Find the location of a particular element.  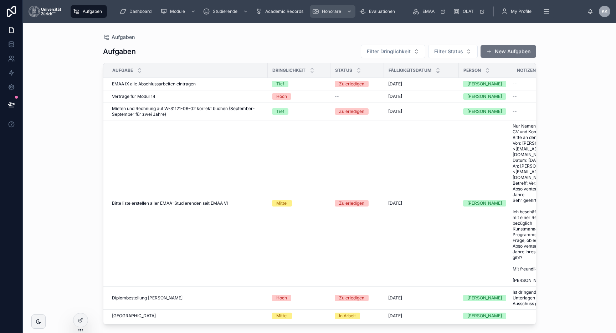

span: Dashboard is located at coordinates (141, 11).